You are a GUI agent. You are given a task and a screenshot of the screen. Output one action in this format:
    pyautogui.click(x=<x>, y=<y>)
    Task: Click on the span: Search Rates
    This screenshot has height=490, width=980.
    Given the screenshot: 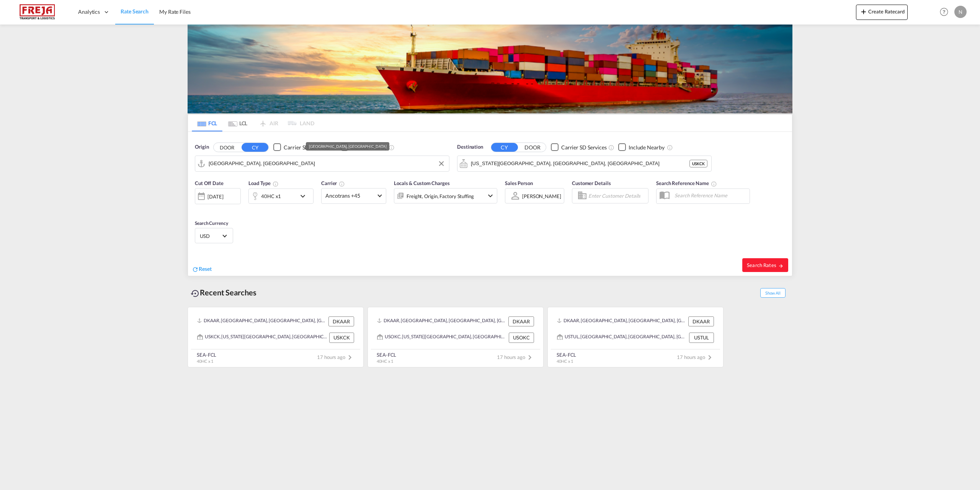 What is the action you would take?
    pyautogui.click(x=765, y=265)
    